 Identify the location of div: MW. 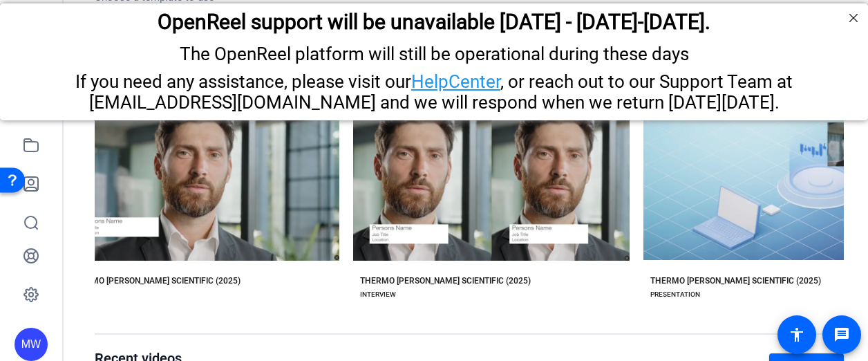
(32, 345).